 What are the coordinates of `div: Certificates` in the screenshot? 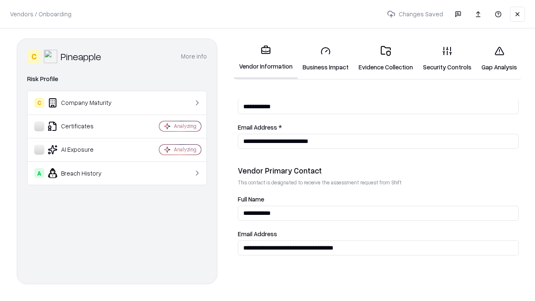 It's located at (84, 126).